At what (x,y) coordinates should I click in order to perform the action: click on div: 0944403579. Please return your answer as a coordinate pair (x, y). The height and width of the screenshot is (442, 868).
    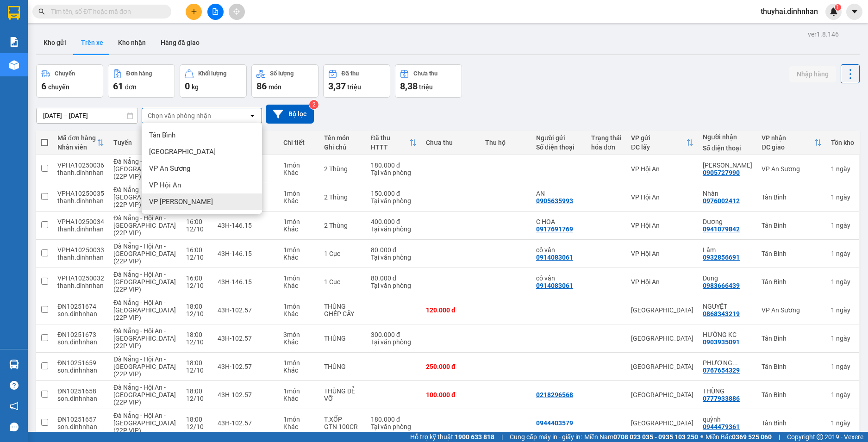
    Looking at the image, I should click on (554, 423).